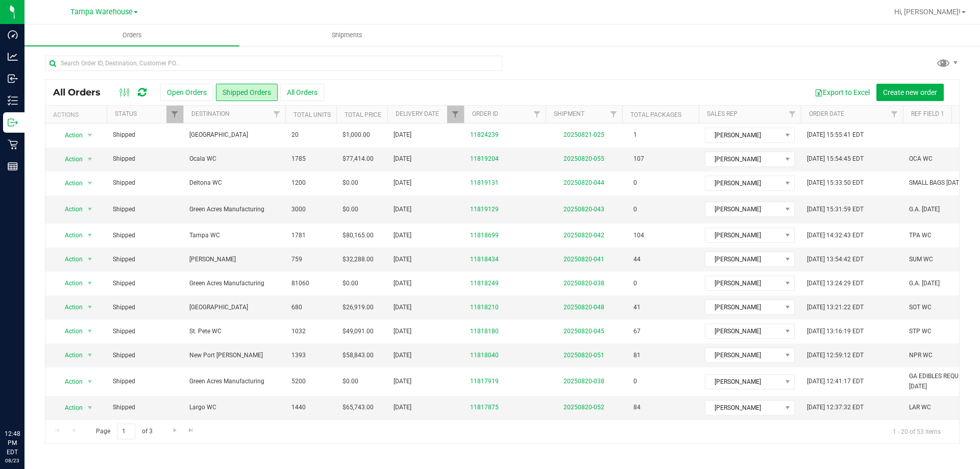 This screenshot has height=469, width=980. I want to click on span: Green Acres Manufacturing, so click(235, 381).